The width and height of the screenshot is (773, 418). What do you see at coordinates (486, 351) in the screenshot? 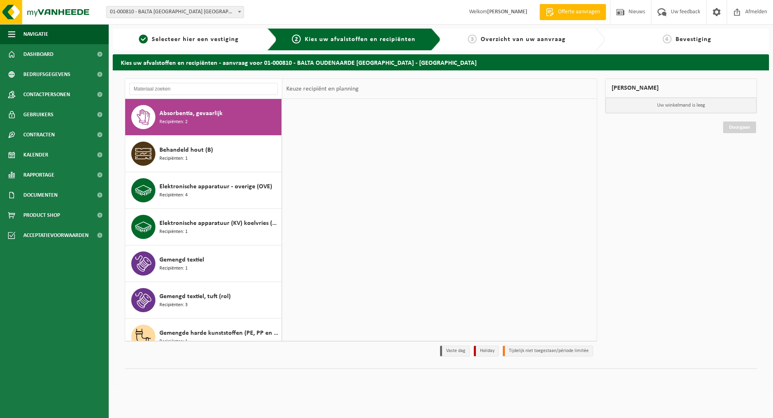
I see `li: Holiday` at bounding box center [486, 351].